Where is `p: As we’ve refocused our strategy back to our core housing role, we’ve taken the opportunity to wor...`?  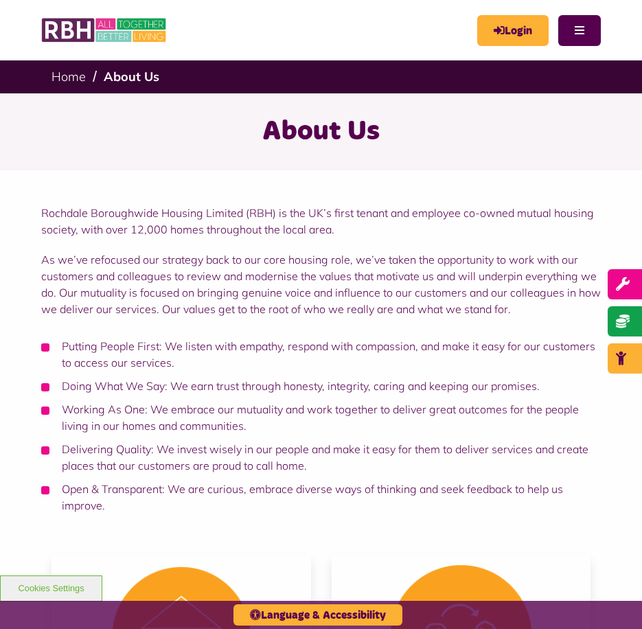
p: As we’ve refocused our strategy back to our core housing role, we’ve taken the opportunity to wor... is located at coordinates (321, 284).